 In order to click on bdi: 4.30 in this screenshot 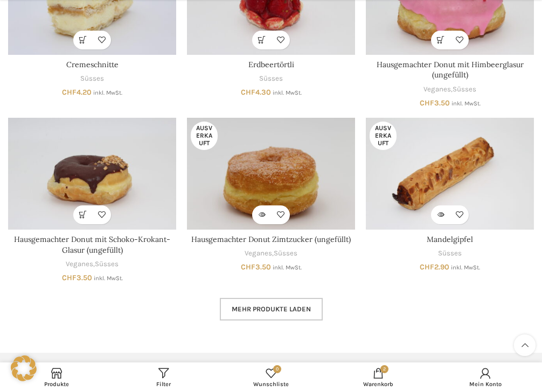, I will do `click(256, 92)`.